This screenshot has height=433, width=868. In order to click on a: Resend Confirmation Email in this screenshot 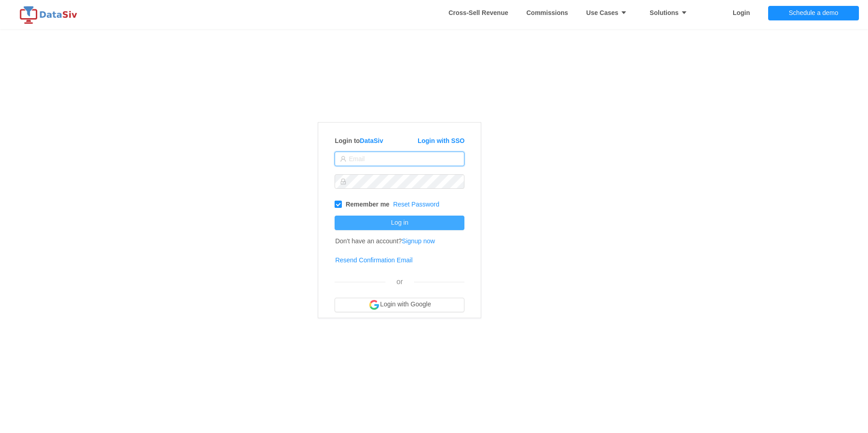, I will do `click(373, 260)`.